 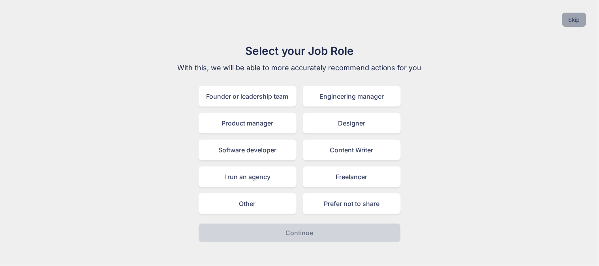 I want to click on div: Freelancer, so click(x=352, y=177).